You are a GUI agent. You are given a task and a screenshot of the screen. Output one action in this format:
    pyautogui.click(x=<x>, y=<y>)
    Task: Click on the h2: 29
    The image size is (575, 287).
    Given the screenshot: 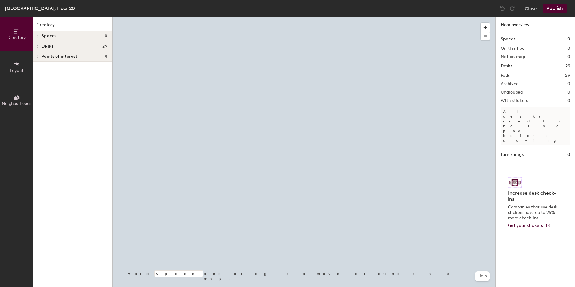 What is the action you would take?
    pyautogui.click(x=568, y=76)
    